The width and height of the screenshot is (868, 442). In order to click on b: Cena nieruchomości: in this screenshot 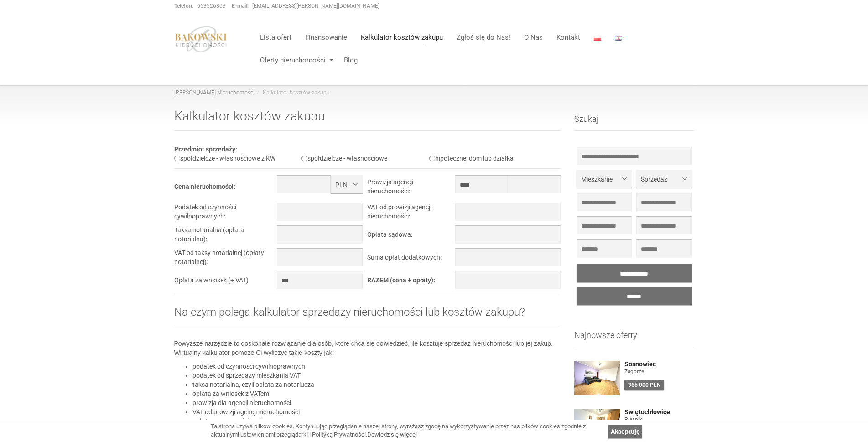, I will do `click(205, 187)`.